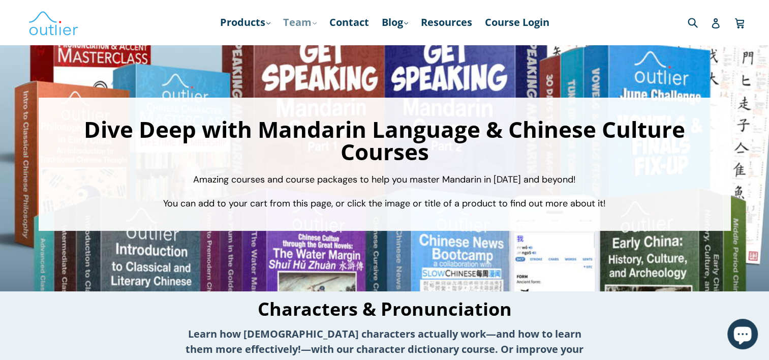  Describe the element at coordinates (446, 22) in the screenshot. I see `a: Resources` at that location.